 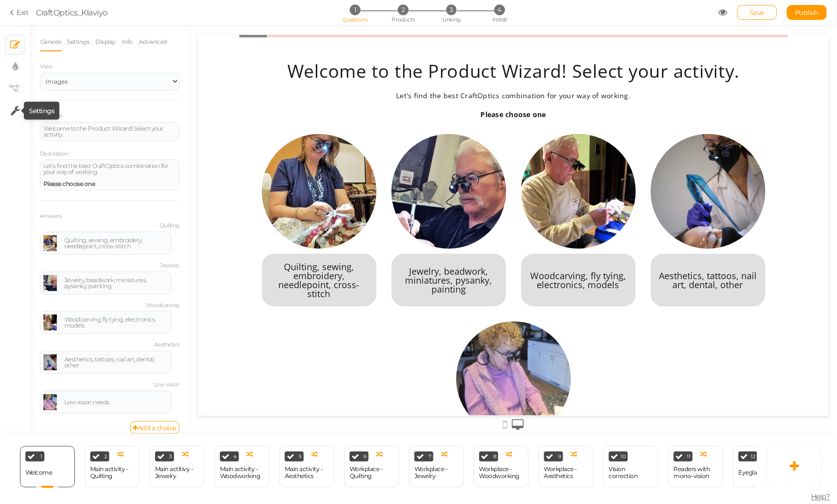 I want to click on span: 7, so click(x=430, y=457).